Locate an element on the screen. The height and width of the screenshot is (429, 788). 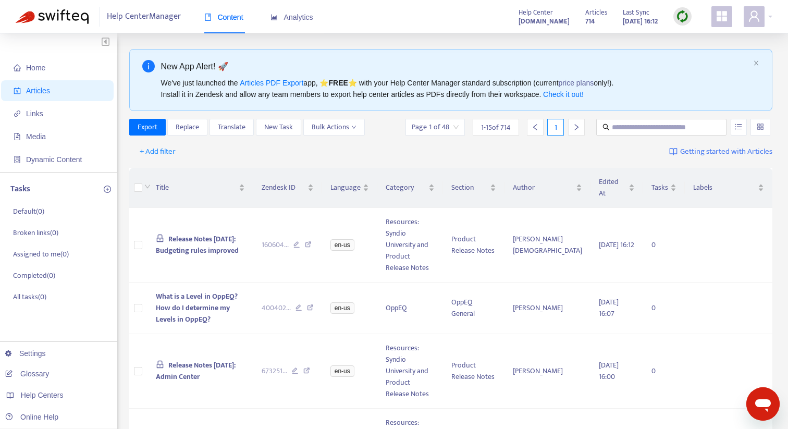
th: Tasks is located at coordinates (664, 188).